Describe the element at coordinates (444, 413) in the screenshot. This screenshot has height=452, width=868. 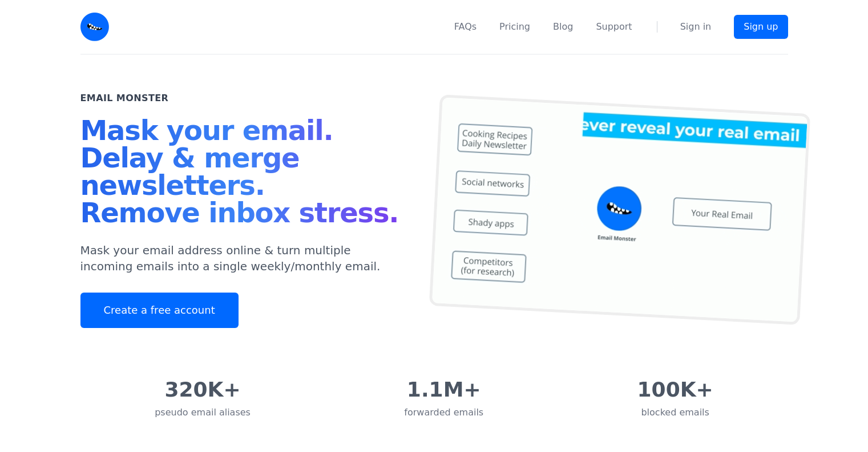
I see `div: forwarded emails` at that location.